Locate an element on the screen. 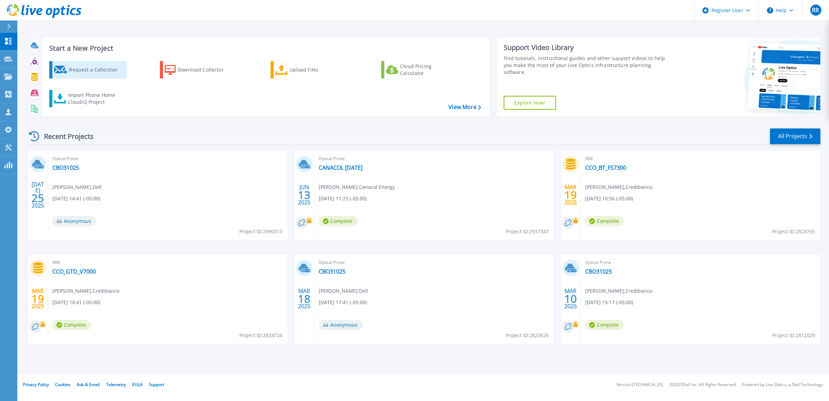 This screenshot has width=829, height=401. a: Explore Now! is located at coordinates (530, 103).